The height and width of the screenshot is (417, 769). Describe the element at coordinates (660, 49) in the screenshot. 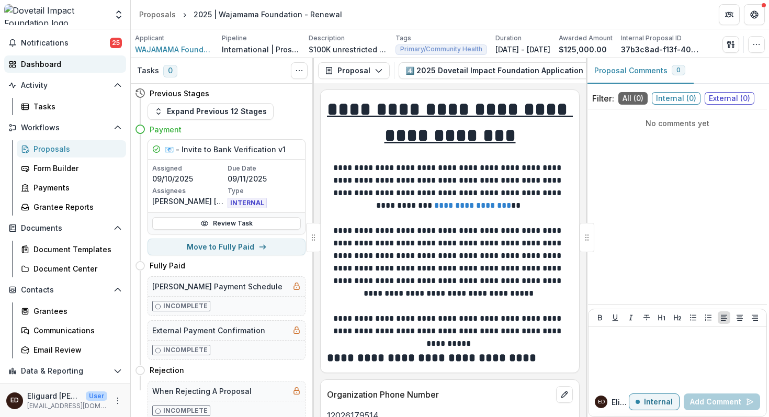

I see `p: 37b3c8ad-f13f-4049-9257-5342c6db9929` at that location.